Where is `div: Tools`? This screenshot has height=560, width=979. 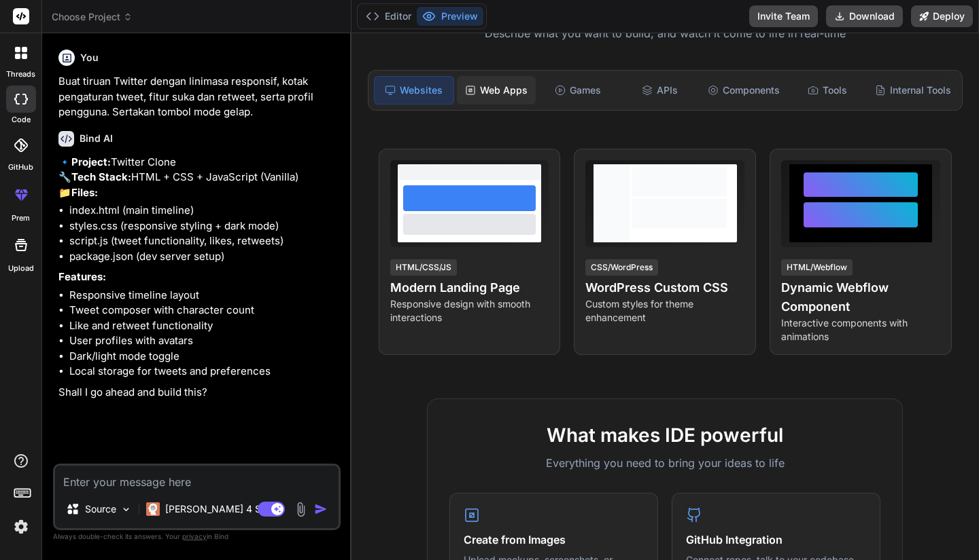 div: Tools is located at coordinates (827, 91).